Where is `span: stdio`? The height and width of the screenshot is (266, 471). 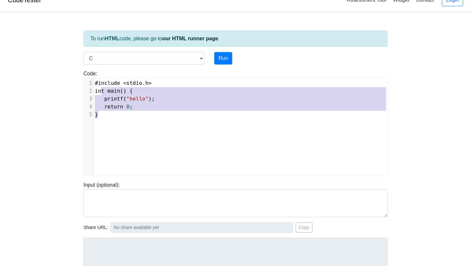
span: stdio is located at coordinates (134, 83).